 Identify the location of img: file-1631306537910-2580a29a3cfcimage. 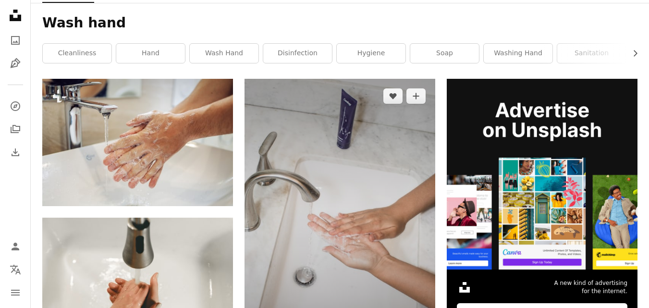
(465, 287).